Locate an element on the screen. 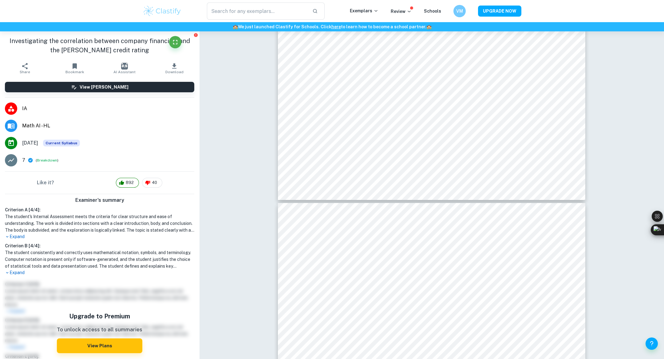  span: 892 is located at coordinates (130, 183).